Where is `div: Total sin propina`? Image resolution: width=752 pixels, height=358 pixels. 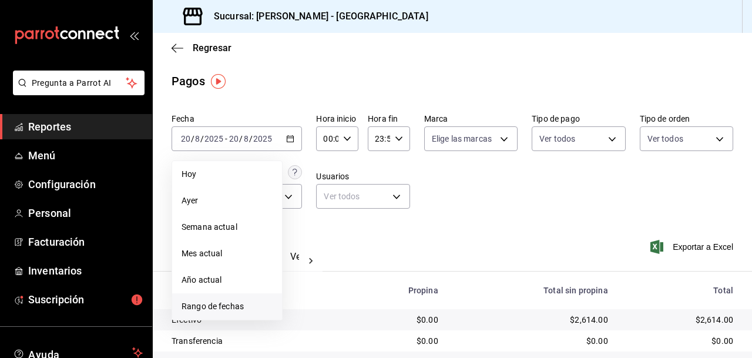 div: Total sin propina is located at coordinates (533, 290).